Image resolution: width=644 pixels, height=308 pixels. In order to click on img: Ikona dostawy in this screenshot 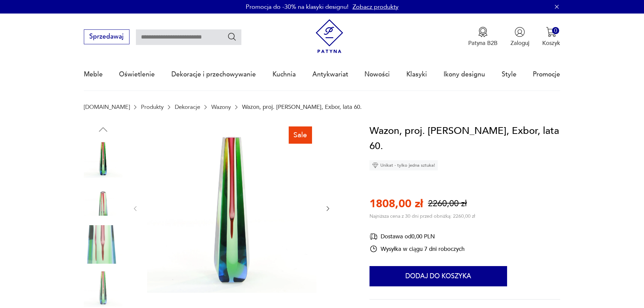, I will do `click(374, 236)`.